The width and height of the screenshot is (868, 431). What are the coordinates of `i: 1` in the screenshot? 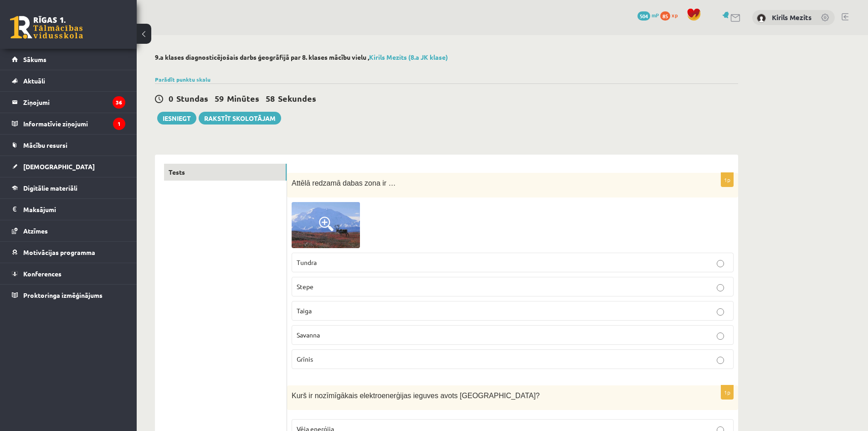 It's located at (119, 124).